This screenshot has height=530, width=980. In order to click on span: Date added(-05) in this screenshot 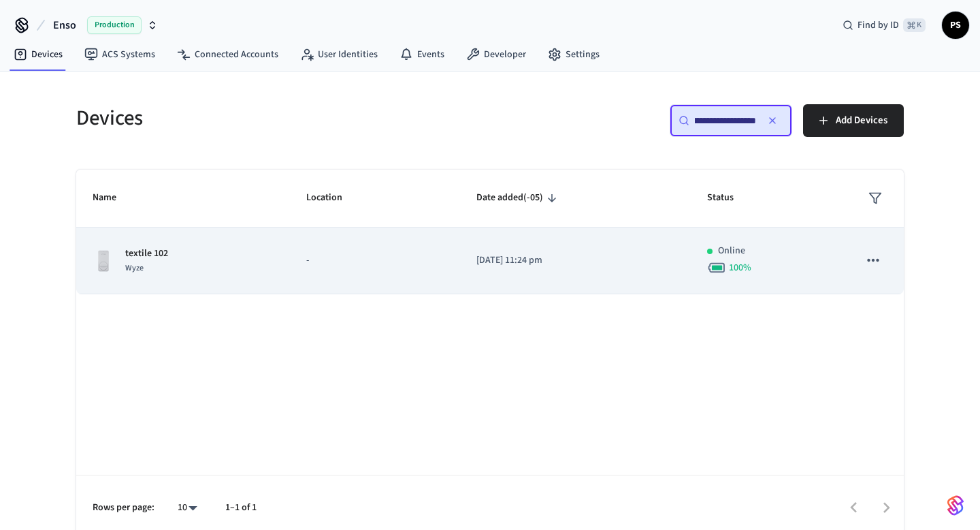, I will do `click(518, 198)`.